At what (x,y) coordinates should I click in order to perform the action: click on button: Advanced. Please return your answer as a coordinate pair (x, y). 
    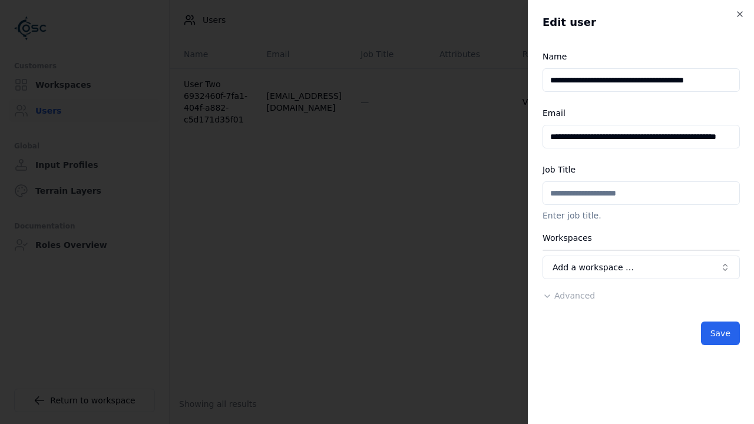
    Looking at the image, I should click on (568, 296).